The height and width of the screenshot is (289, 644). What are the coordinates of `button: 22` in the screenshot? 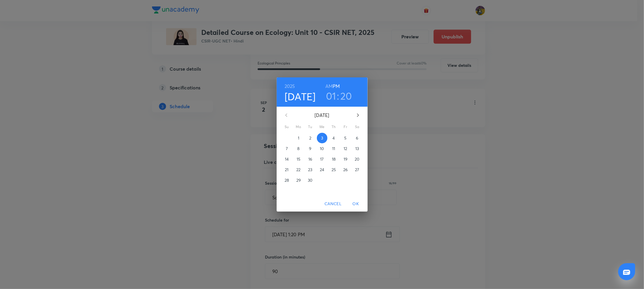 It's located at (299, 170).